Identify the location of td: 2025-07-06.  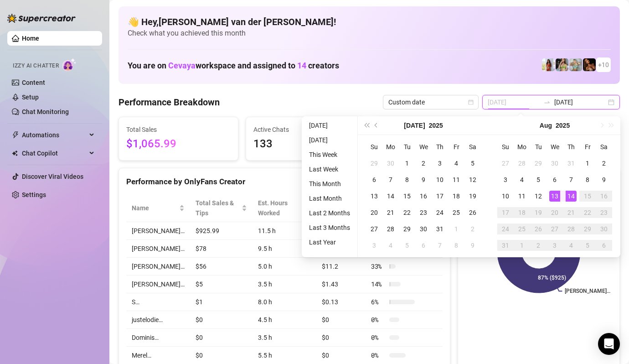
(374, 180).